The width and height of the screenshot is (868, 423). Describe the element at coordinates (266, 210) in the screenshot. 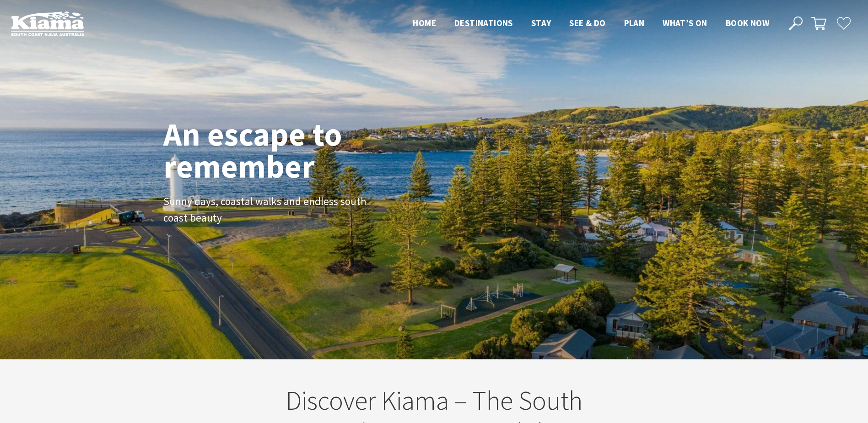

I see `p: Sunny days, coastal walks and endless south coast beauty` at that location.